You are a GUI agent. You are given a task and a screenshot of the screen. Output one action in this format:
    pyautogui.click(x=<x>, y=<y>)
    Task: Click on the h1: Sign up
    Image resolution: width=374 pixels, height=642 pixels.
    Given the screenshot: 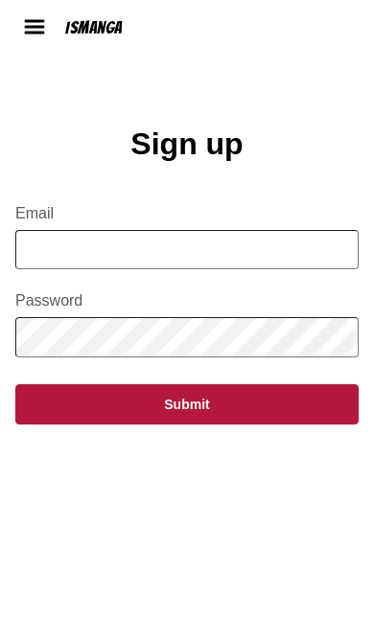 What is the action you would take?
    pyautogui.click(x=186, y=144)
    